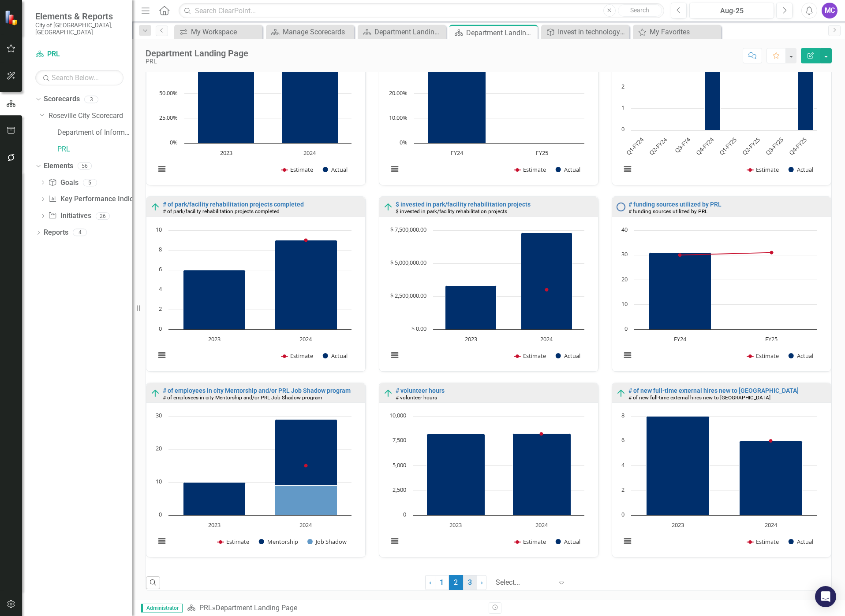 The height and width of the screenshot is (616, 845). What do you see at coordinates (94, 133) in the screenshot?
I see `a: Department of Information Technology` at bounding box center [94, 133].